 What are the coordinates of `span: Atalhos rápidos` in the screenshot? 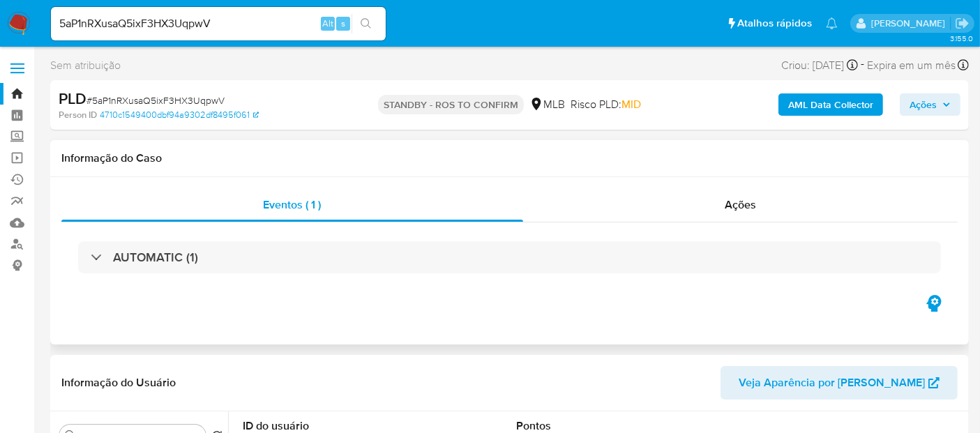 It's located at (774, 23).